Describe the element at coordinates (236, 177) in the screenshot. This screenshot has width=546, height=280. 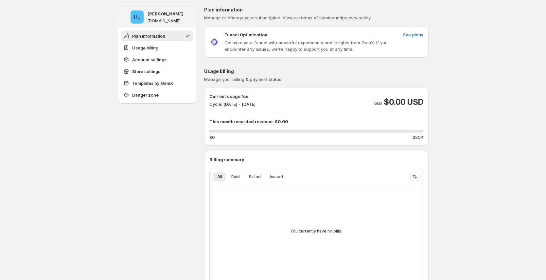
I see `span: Paid` at that location.